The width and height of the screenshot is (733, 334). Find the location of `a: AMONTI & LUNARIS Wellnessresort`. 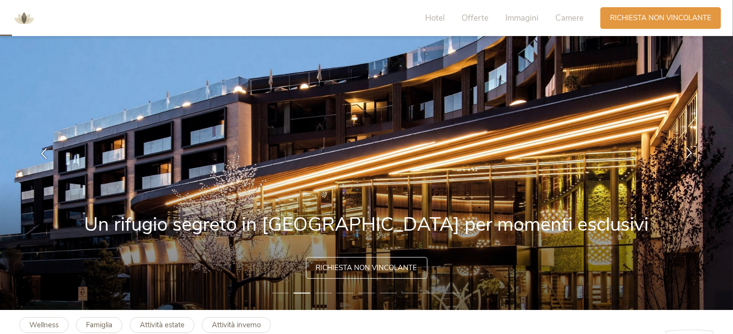

a: AMONTI & LUNARIS Wellnessresort is located at coordinates (24, 18).